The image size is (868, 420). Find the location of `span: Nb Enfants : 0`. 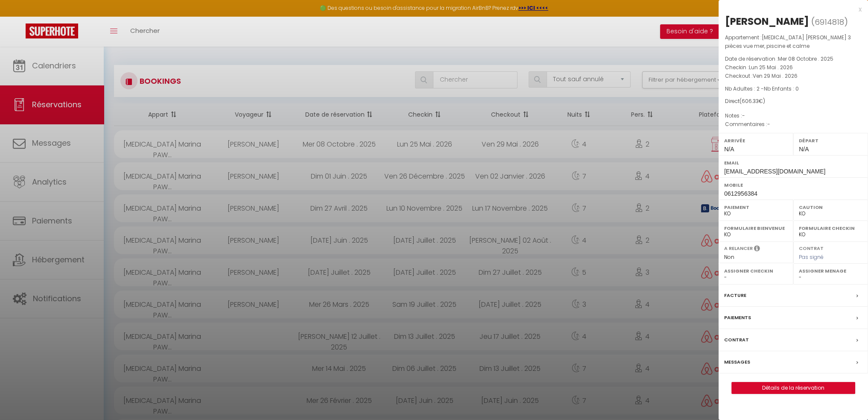

span: Nb Enfants : 0 is located at coordinates (781, 88).